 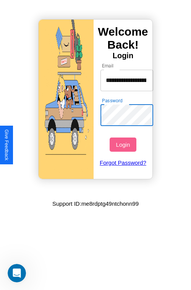 What do you see at coordinates (7, 145) in the screenshot?
I see `div: Give Feedback` at bounding box center [7, 145].